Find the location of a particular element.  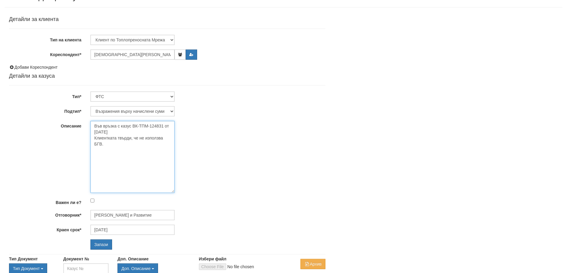

input: ЕГН/Име/Адрес/Аб.№/Парт.№/Тел./Email is located at coordinates (132, 55).